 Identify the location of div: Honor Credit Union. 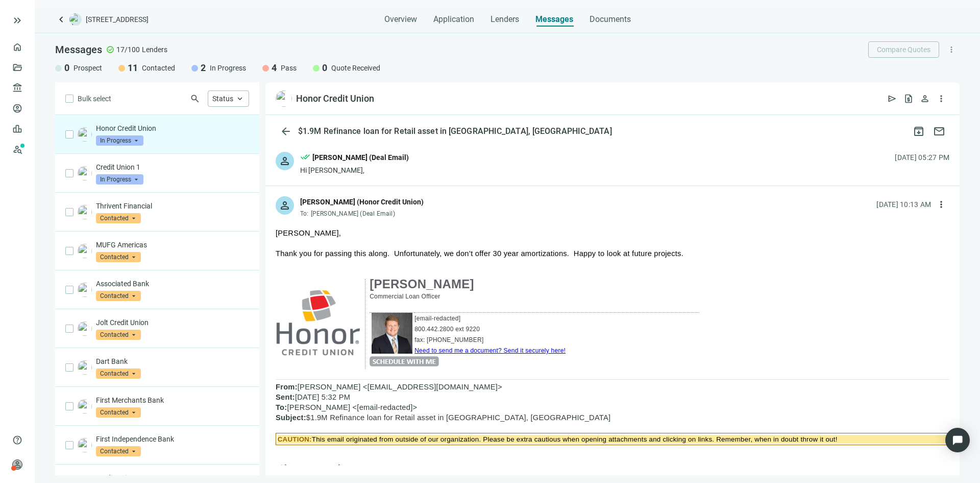
(335, 98).